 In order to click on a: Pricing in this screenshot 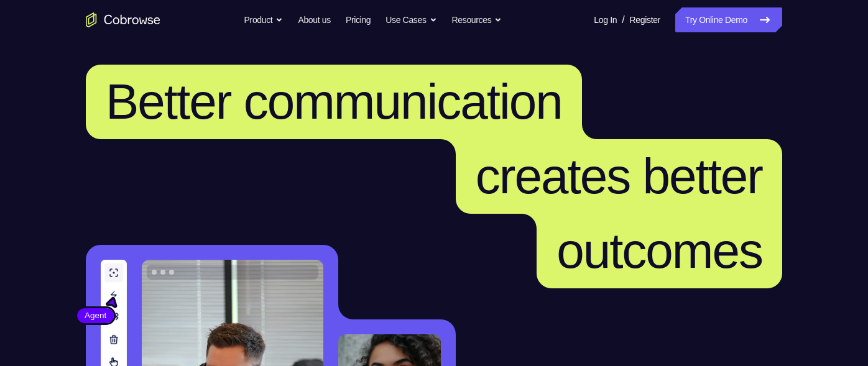, I will do `click(358, 20)`.